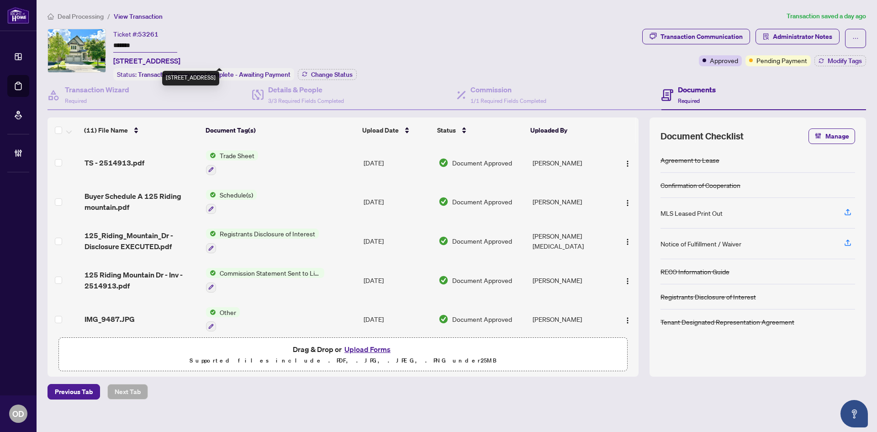  What do you see at coordinates (381, 130) in the screenshot?
I see `span: Upload Date` at bounding box center [381, 130].